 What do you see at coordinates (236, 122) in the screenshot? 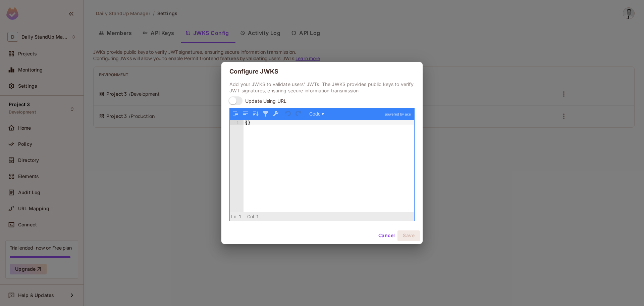
I see `div: 1` at bounding box center [236, 122].